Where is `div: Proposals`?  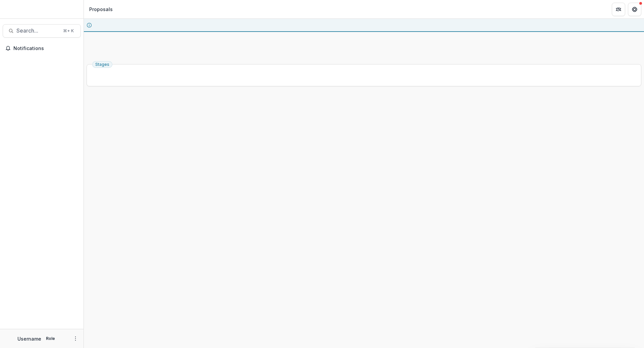 div: Proposals is located at coordinates (101, 9).